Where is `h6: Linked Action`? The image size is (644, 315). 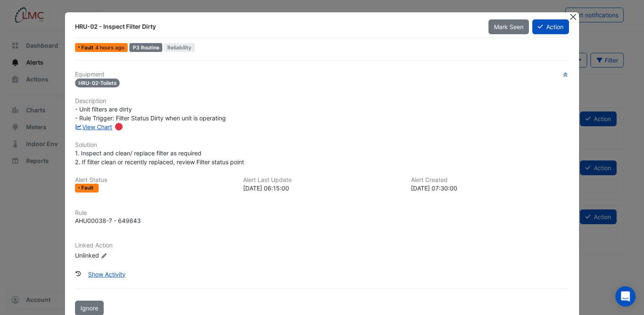 h6: Linked Action is located at coordinates (322, 245).